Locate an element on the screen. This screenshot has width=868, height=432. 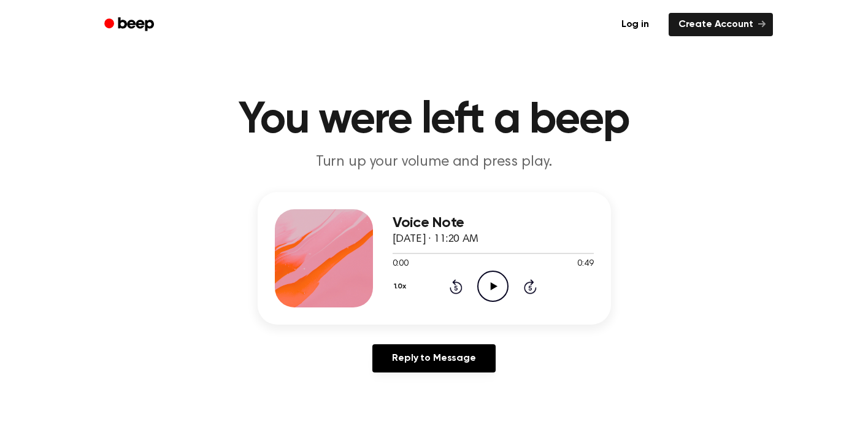
a: Create Account is located at coordinates (721, 25).